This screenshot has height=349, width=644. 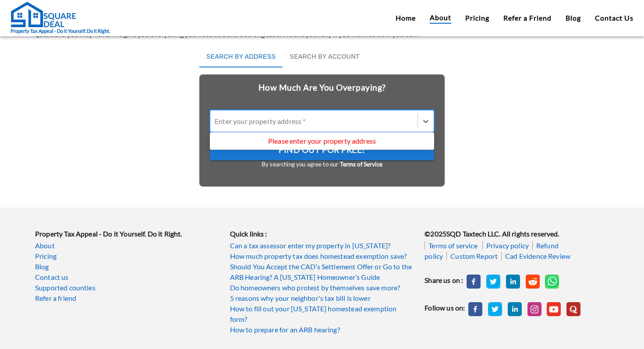 I want to click on a: Home, so click(x=406, y=18).